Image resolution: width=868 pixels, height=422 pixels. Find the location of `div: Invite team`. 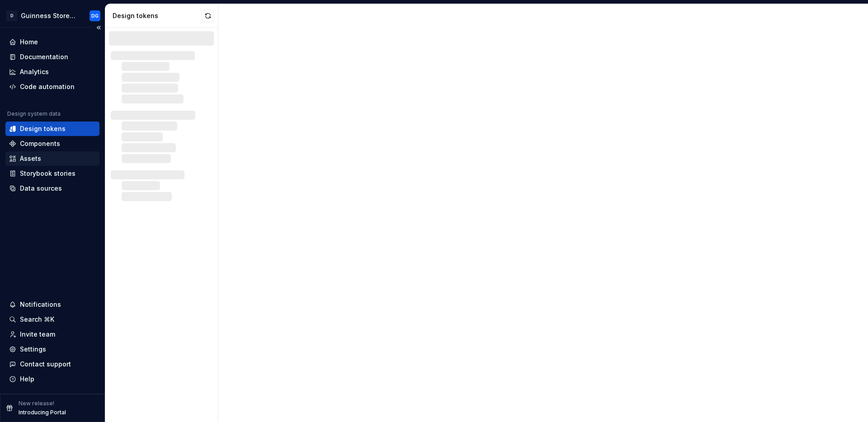

div: Invite team is located at coordinates (38, 335).